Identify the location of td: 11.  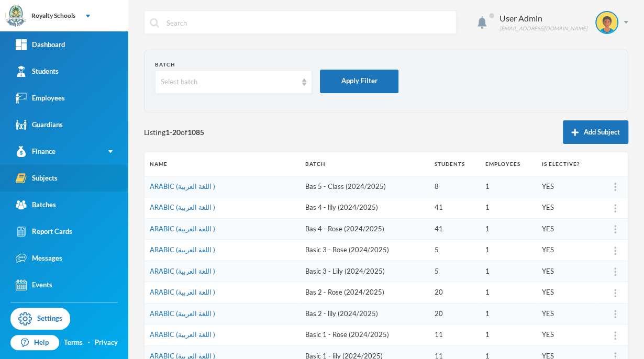
(454, 335).